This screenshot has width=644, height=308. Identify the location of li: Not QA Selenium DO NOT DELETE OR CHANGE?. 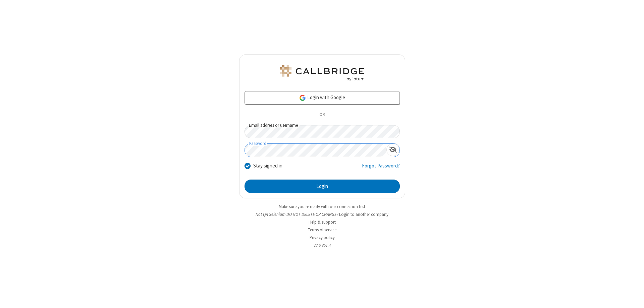
(322, 214).